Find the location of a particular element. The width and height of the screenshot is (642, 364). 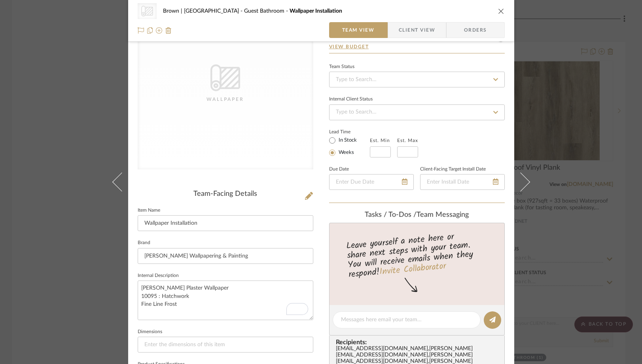

div: Internal Client Status is located at coordinates (351, 99).